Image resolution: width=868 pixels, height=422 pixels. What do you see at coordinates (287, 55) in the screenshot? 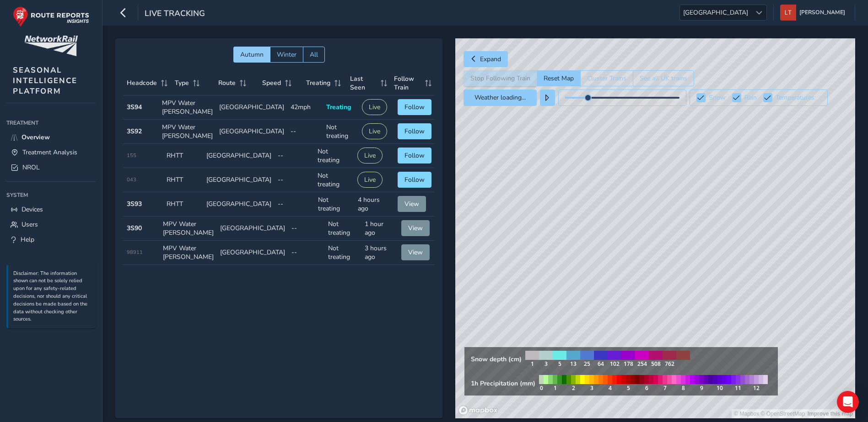
I see `button: Winter` at bounding box center [287, 55].